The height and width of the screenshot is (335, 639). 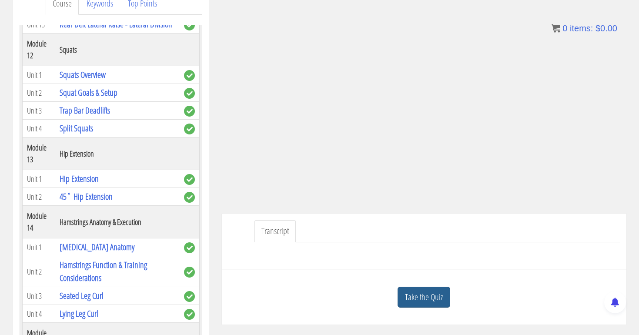 What do you see at coordinates (275, 231) in the screenshot?
I see `a: Transcript` at bounding box center [275, 231].